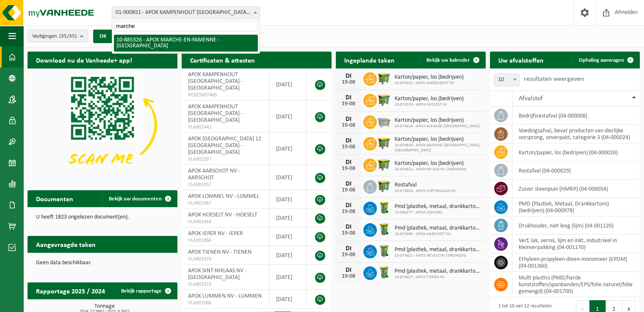 This screenshot has width=644, height=312. I want to click on h2: Rapportage 2025 / 2024, so click(70, 290).